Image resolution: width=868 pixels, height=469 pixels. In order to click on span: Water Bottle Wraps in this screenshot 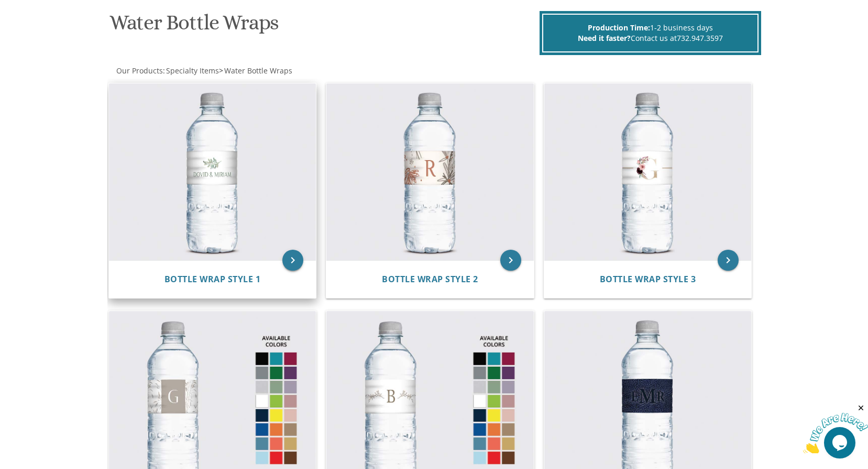, I will do `click(258, 70)`.